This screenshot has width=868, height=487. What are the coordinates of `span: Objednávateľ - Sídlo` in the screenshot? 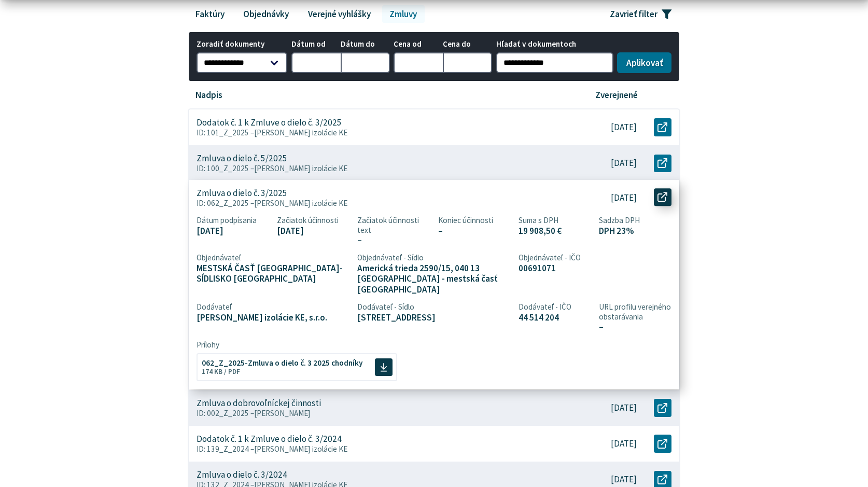 It's located at (433, 258).